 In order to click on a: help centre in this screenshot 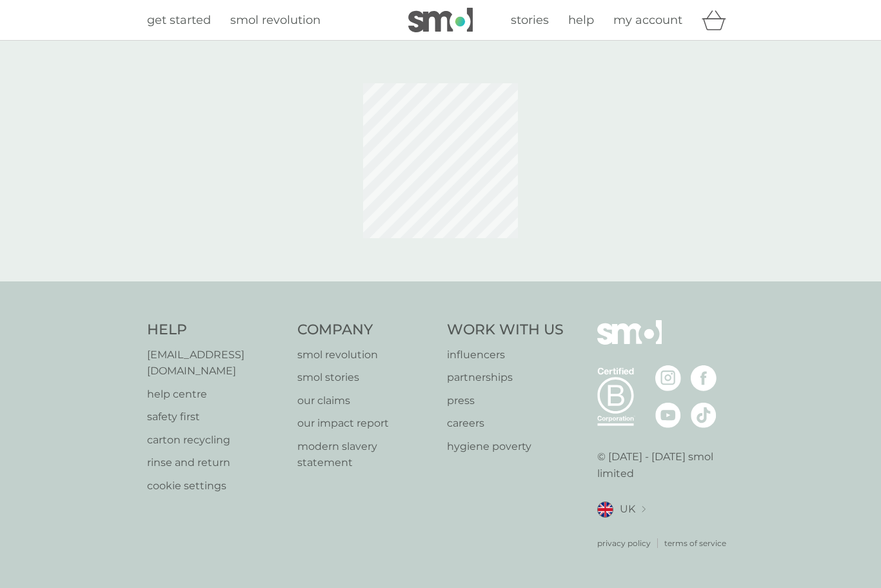, I will do `click(215, 394)`.